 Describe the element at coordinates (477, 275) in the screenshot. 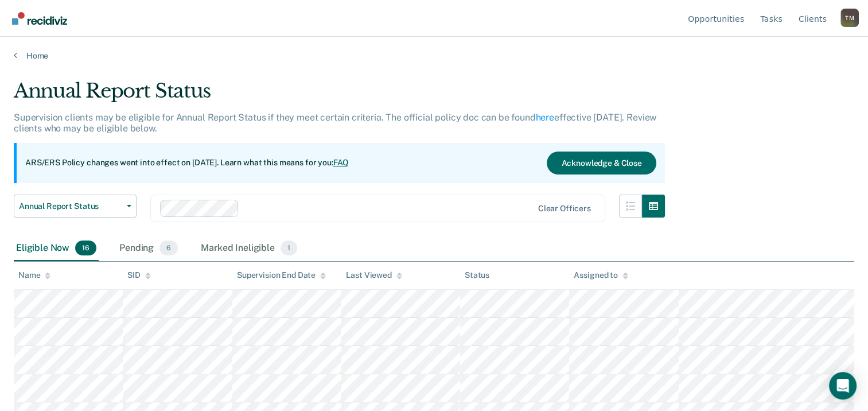

I see `div: Status` at that location.